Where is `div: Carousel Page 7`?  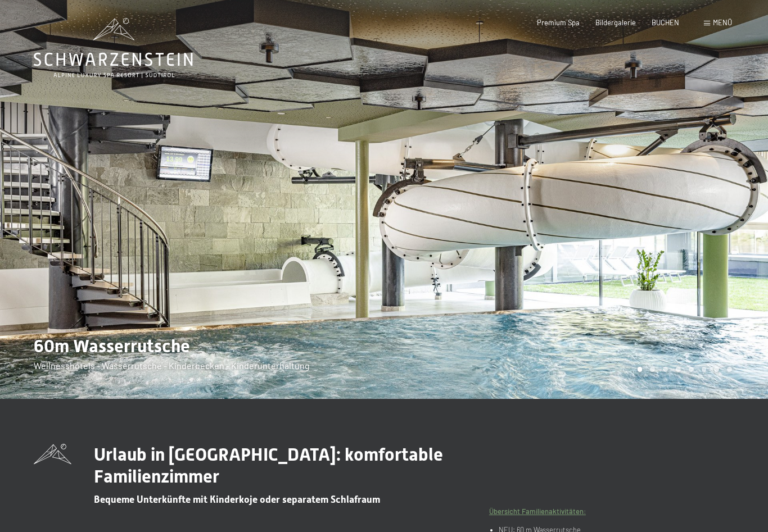
div: Carousel Page 7 is located at coordinates (716, 370).